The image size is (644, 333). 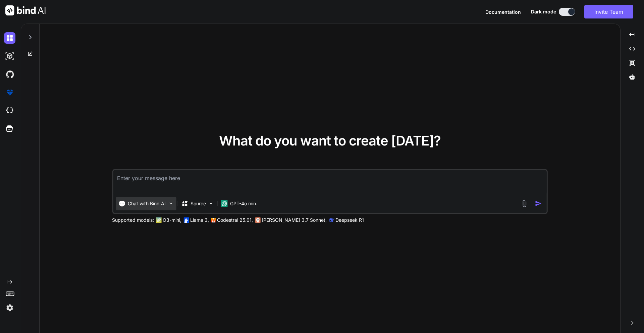 What do you see at coordinates (133, 220) in the screenshot?
I see `p: Supported models:` at bounding box center [133, 220].